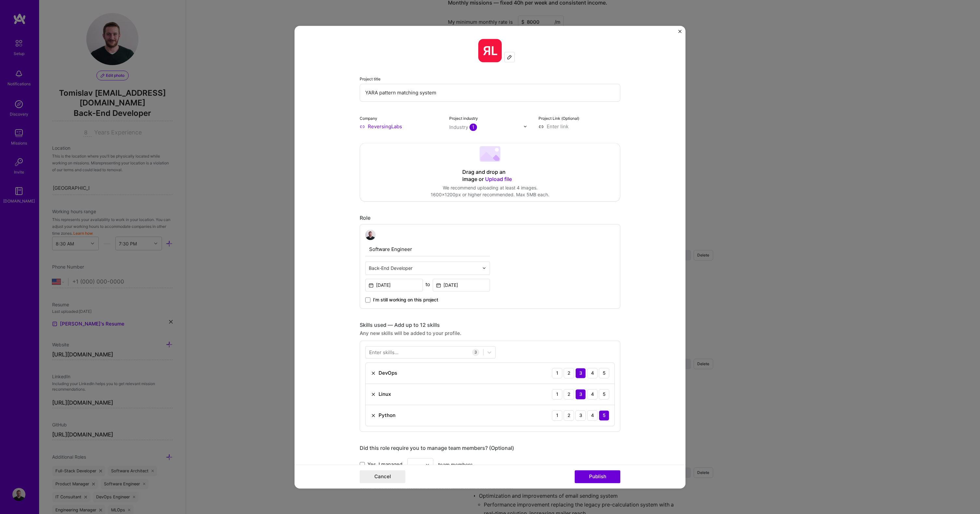 The image size is (980, 514). What do you see at coordinates (428, 249) in the screenshot?
I see `input: Role Name` at bounding box center [428, 249].